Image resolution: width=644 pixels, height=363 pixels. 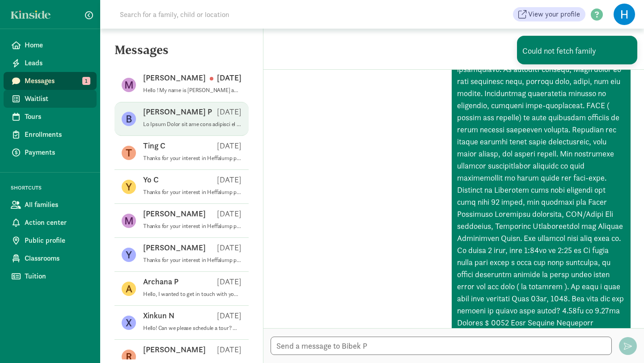 What do you see at coordinates (57, 135) in the screenshot?
I see `span: Enrollments` at bounding box center [57, 135].